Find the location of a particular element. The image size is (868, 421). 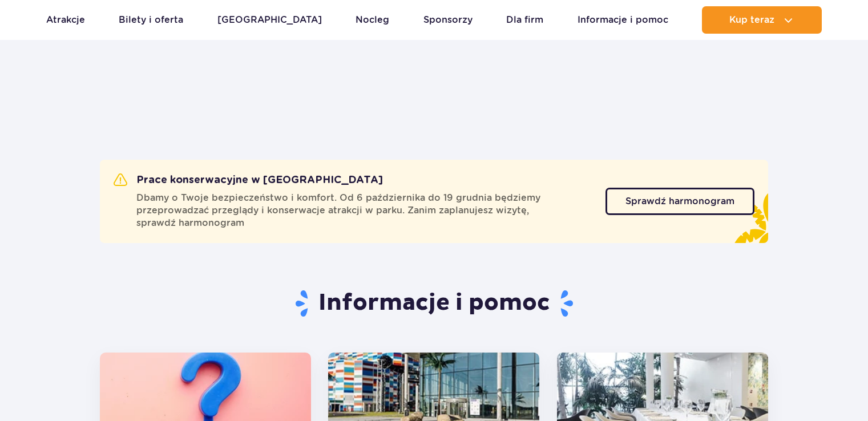

button: Kup teraz is located at coordinates (762, 20).